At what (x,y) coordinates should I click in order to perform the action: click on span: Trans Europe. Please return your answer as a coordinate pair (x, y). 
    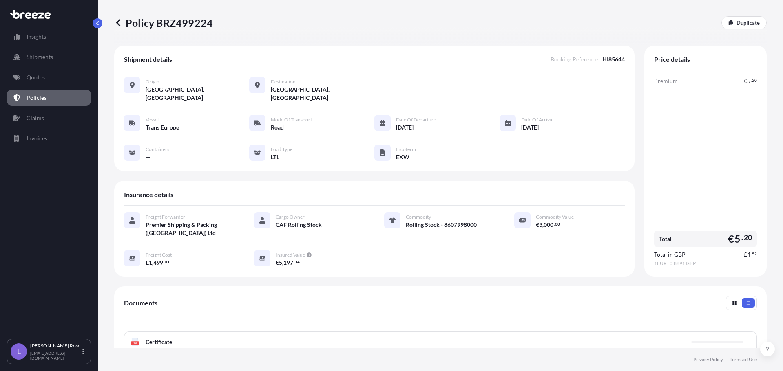
    Looking at the image, I should click on (162, 128).